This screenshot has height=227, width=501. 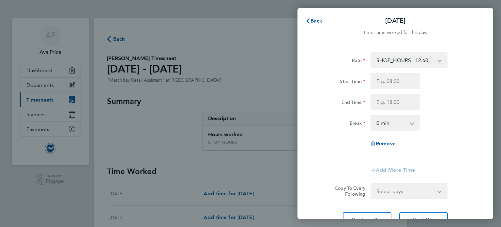 What do you see at coordinates (395, 81) in the screenshot?
I see `input: E.g. 08:00` at bounding box center [395, 81].